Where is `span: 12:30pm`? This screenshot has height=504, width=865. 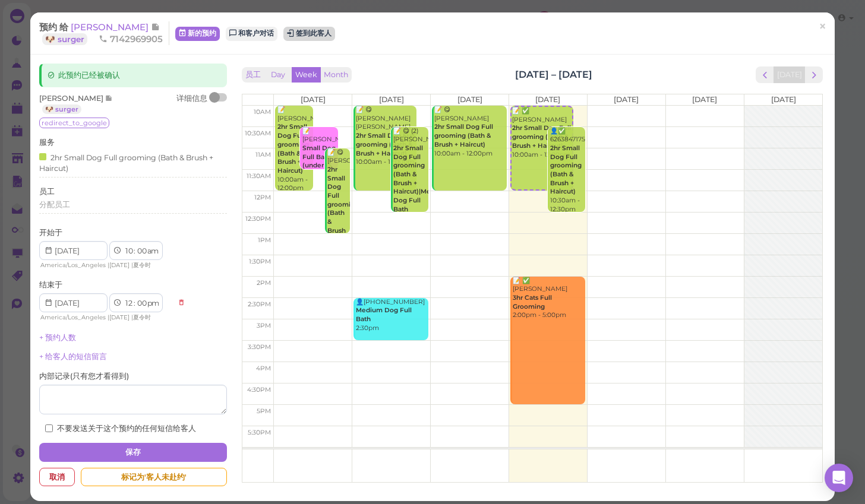 span: 12:30pm is located at coordinates (258, 219).